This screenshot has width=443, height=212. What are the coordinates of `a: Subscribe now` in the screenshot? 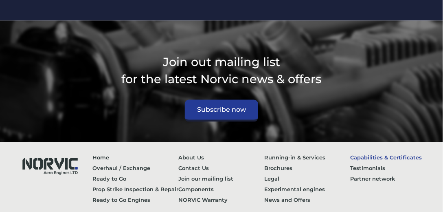 It's located at (222, 111).